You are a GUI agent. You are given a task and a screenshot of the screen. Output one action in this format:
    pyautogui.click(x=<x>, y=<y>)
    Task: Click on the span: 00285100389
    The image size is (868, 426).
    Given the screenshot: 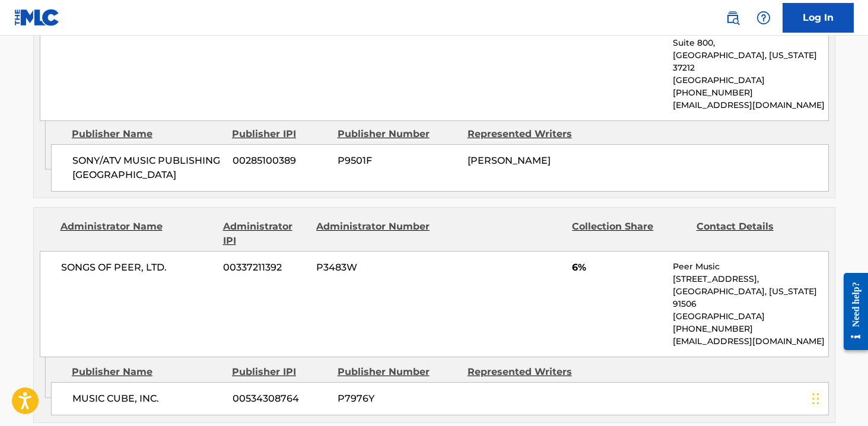 What is the action you would take?
    pyautogui.click(x=281, y=161)
    